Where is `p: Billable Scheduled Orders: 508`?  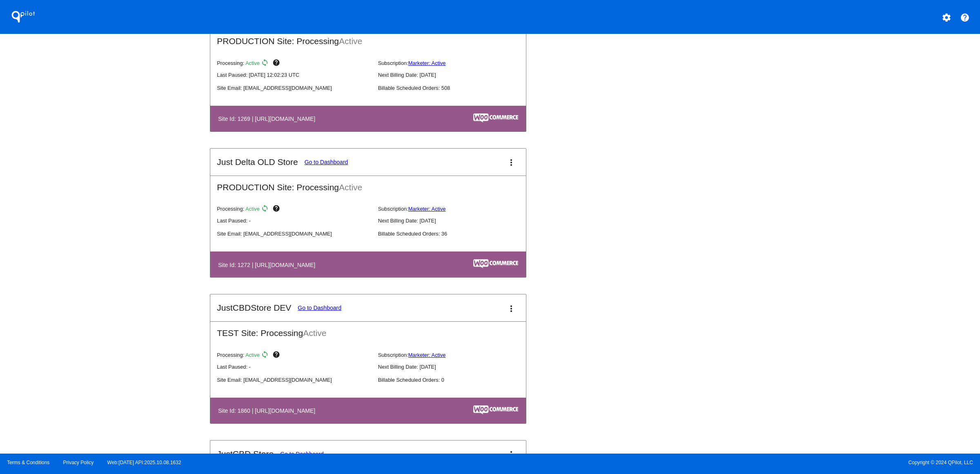
p: Billable Scheduled Orders: 508 is located at coordinates (455, 88).